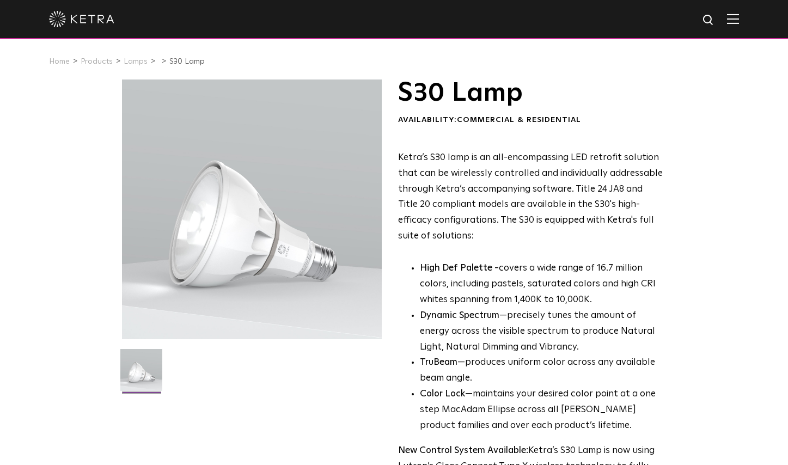 This screenshot has height=465, width=788. I want to click on h1: S30 Lamp, so click(531, 93).